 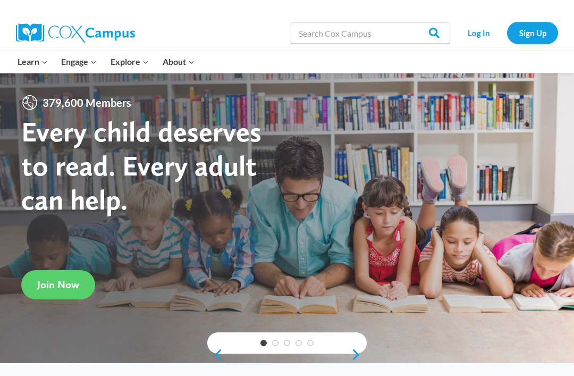 I want to click on a: 1, so click(x=264, y=343).